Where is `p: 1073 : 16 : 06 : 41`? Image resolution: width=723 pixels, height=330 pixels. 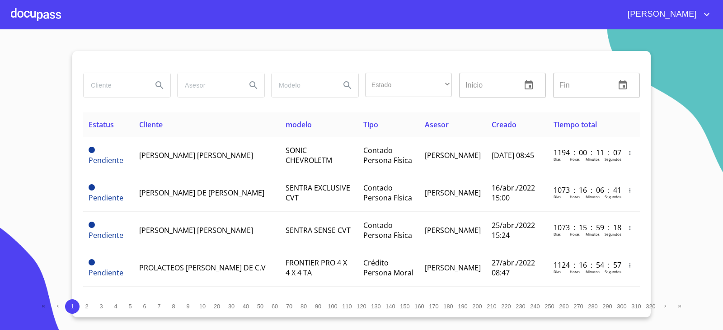
p: 1073 : 16 : 06 : 41 is located at coordinates (584, 190).